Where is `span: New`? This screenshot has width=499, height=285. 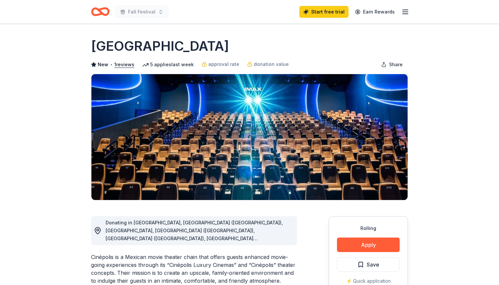
span: New is located at coordinates (103, 65).